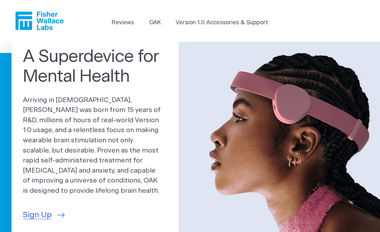  I want to click on a: Sign Up, so click(44, 215).